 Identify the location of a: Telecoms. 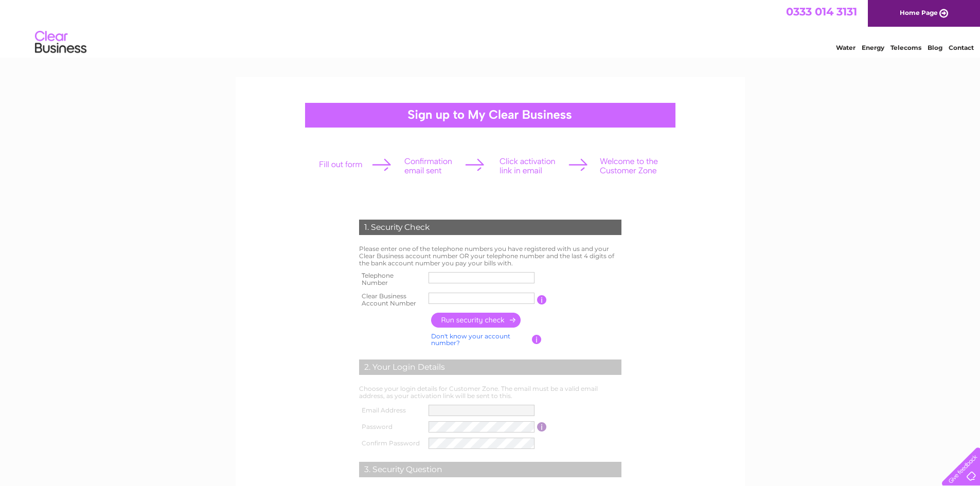
(906, 47).